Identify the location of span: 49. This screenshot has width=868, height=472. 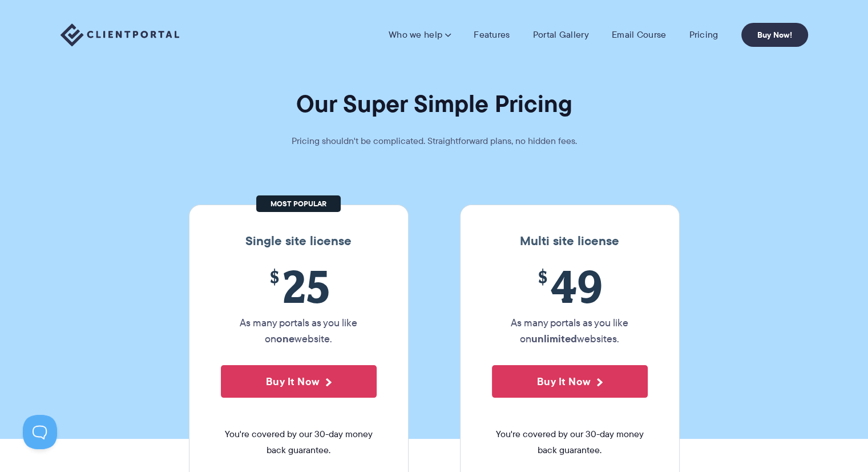
(569, 285).